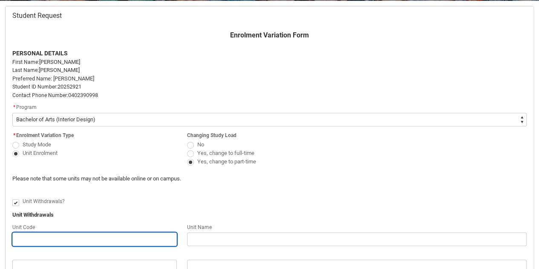  Describe the element at coordinates (204, 179) in the screenshot. I see `p: Please note that some units may not be available online or on campus.` at that location.